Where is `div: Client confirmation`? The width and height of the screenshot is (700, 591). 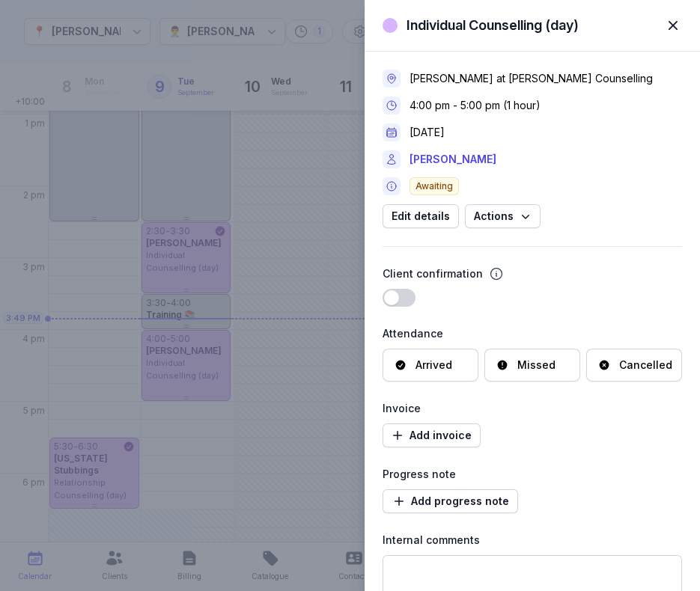 div: Client confirmation is located at coordinates (433, 274).